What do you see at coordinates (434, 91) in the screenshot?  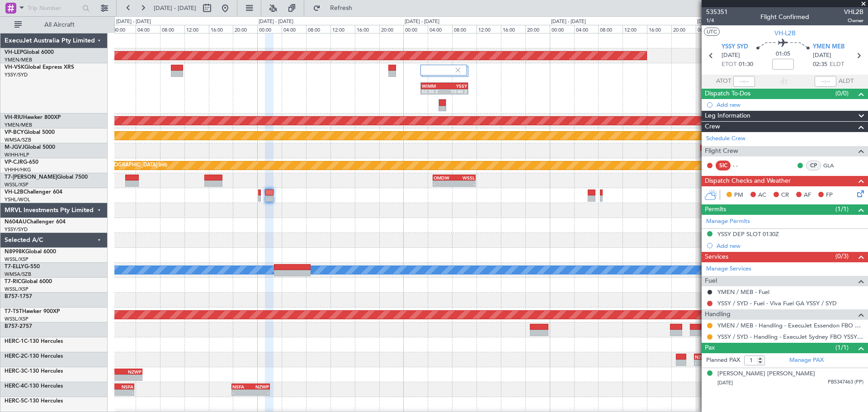 I see `div: 02:50 Z` at bounding box center [434, 91].